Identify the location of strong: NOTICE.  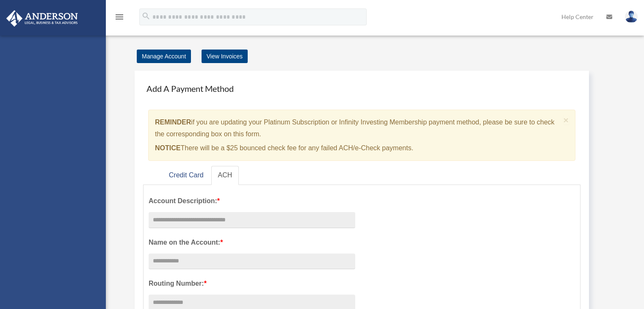
(168, 147).